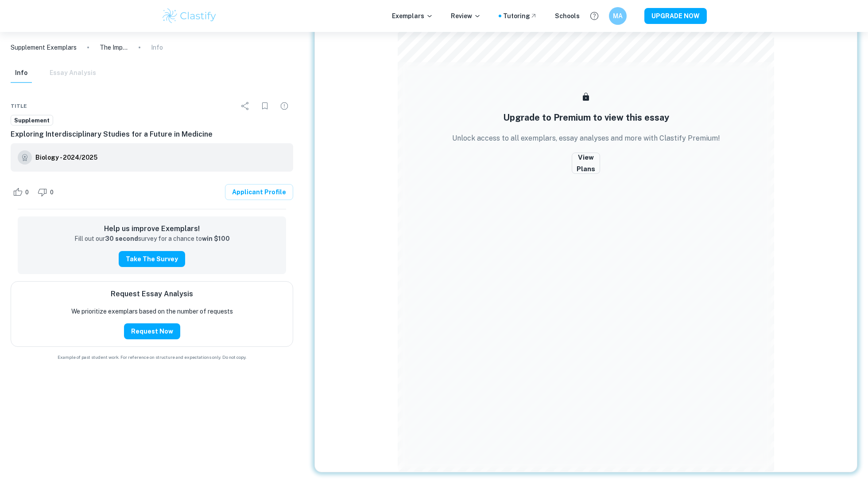 The height and width of the screenshot is (483, 868). Describe the element at coordinates (618, 16) in the screenshot. I see `button: MA` at that location.